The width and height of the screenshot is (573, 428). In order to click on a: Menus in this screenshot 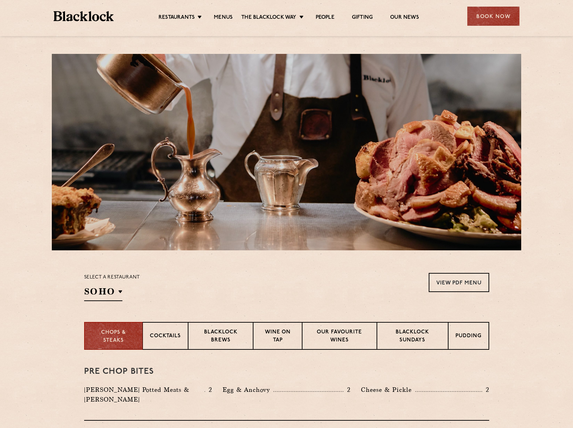, I will do `click(223, 18)`.